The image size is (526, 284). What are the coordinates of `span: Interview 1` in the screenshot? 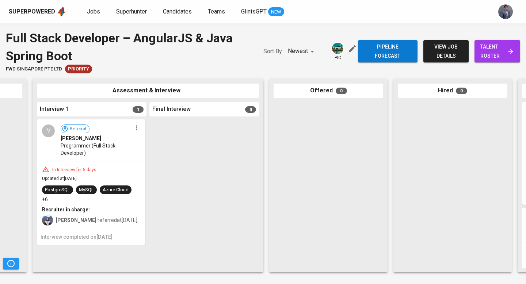 It's located at (54, 109).